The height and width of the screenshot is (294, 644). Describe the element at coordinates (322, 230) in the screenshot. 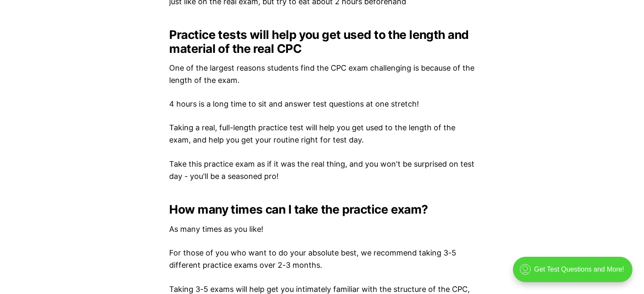

I see `p: As many times as you like!` at that location.